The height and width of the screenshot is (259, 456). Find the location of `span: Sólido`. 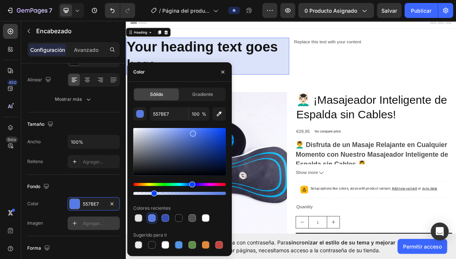

span: Sólido is located at coordinates (156, 94).